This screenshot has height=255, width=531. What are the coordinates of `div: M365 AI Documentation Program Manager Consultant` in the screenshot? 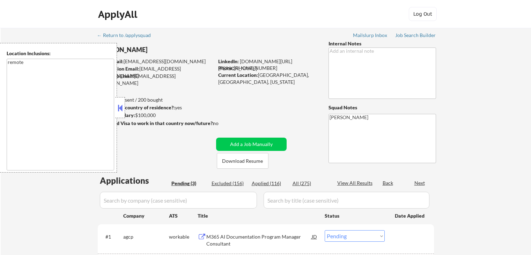 It's located at (259, 240).